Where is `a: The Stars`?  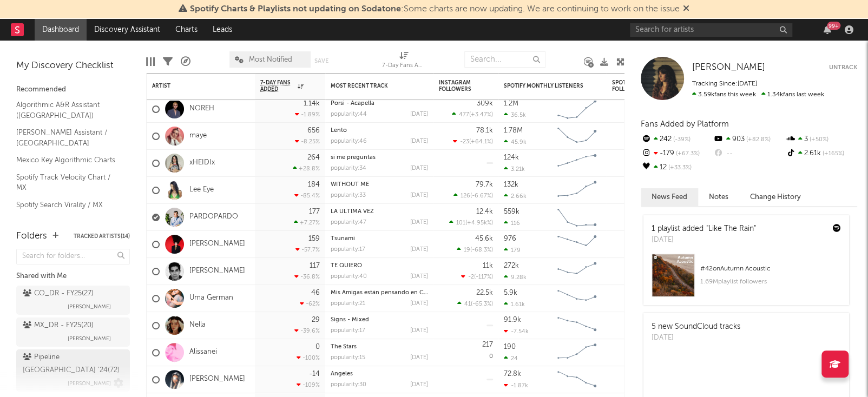 a: The Stars is located at coordinates (344, 346).